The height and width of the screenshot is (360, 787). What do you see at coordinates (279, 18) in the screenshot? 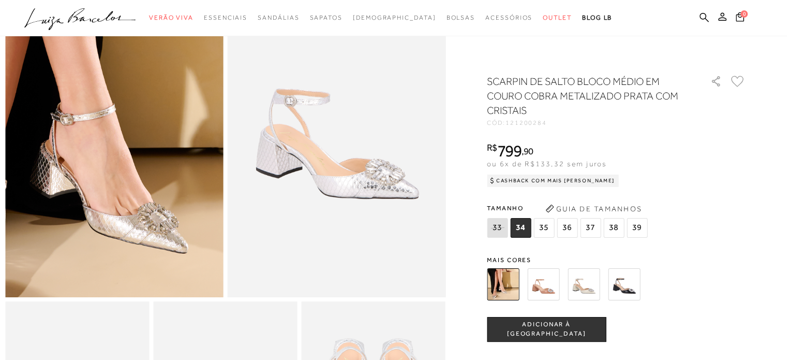
I see `span: Sandálias` at bounding box center [279, 18].